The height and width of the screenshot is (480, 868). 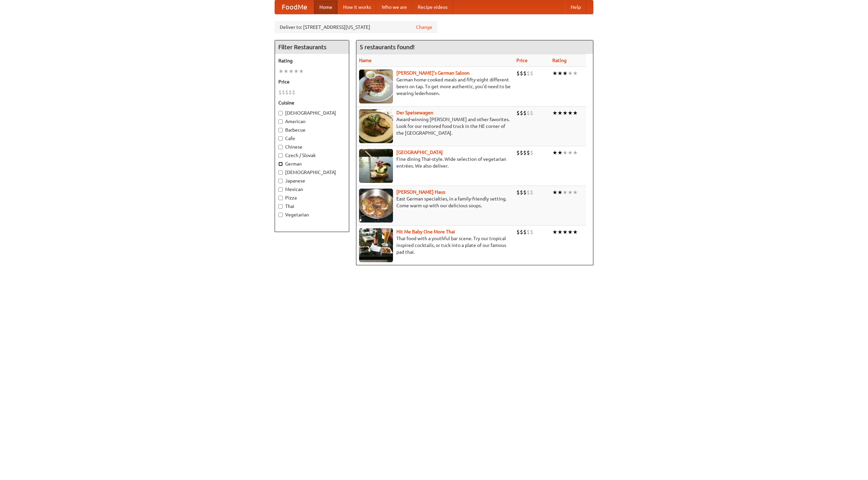 What do you see at coordinates (280, 155) in the screenshot?
I see `input: Czech / Slovak` at bounding box center [280, 155].